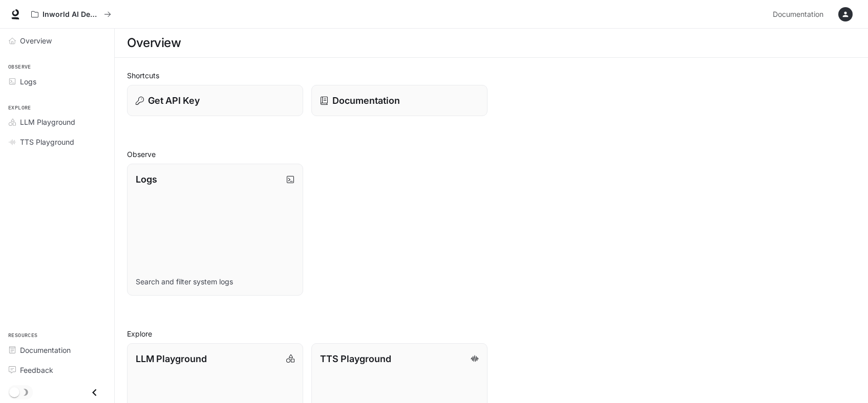 The image size is (868, 403). What do you see at coordinates (57, 141) in the screenshot?
I see `a: TTS Playground` at bounding box center [57, 141].